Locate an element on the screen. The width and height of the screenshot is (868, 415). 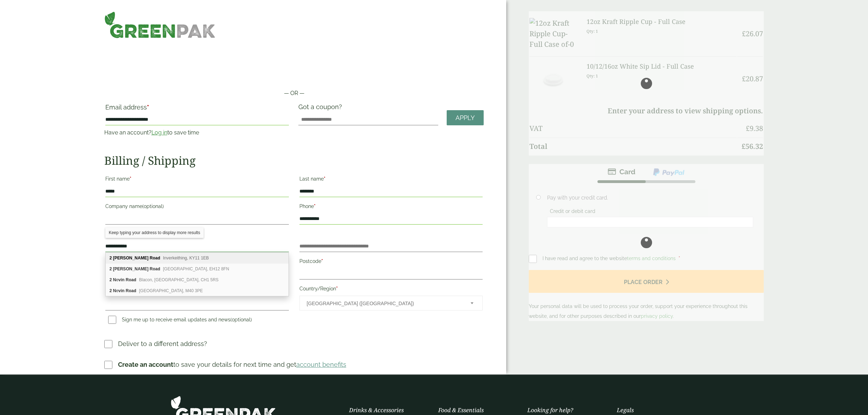
label: Company name is located at coordinates (197, 208).